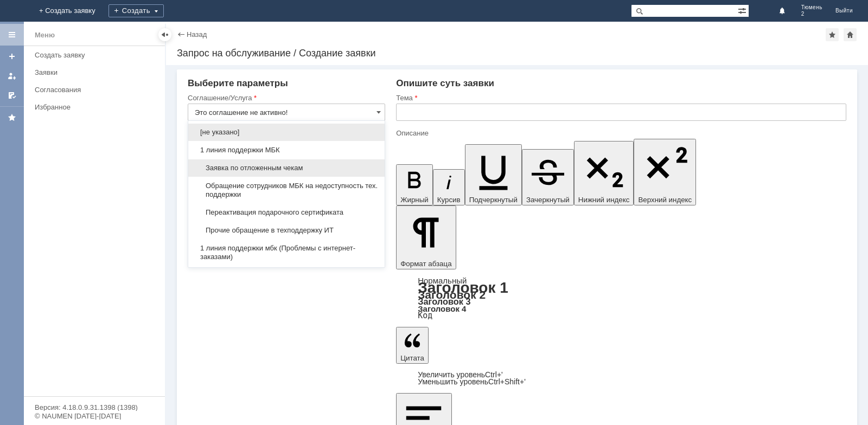  What do you see at coordinates (287, 150) in the screenshot?
I see `span: 1 линия поддержки МБК` at bounding box center [287, 150].